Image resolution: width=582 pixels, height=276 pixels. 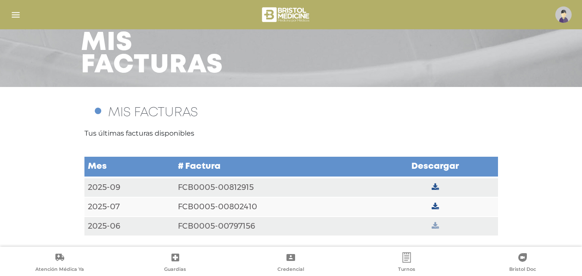 I want to click on img: profile-placeholder.svg, so click(x=564, y=15).